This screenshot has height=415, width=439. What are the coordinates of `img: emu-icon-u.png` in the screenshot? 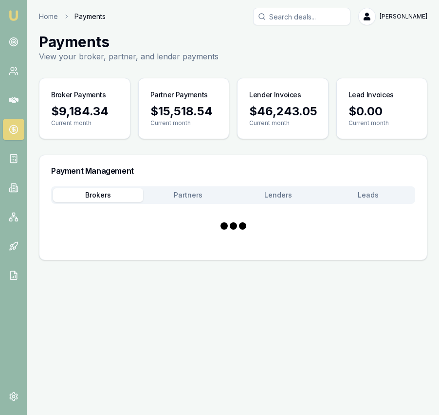 It's located at (14, 16).